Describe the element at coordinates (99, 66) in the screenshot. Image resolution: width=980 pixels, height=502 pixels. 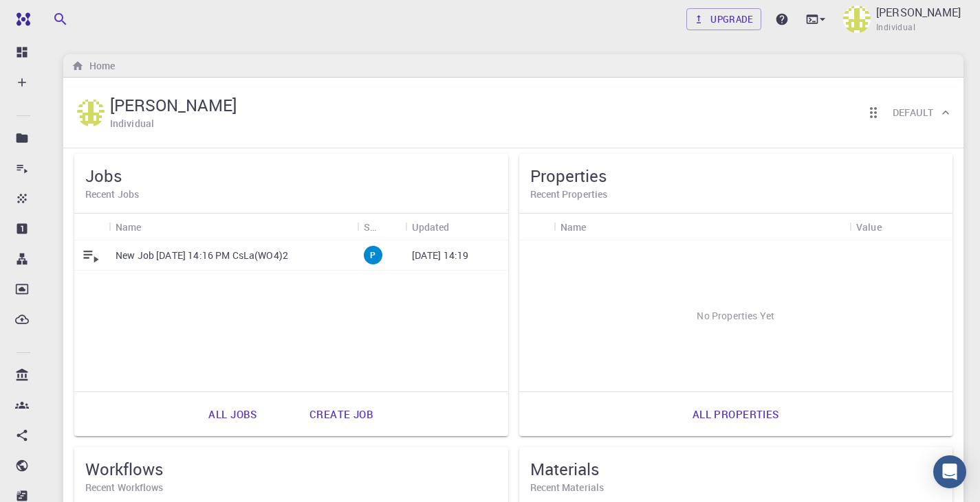
I see `h6: Home` at that location.